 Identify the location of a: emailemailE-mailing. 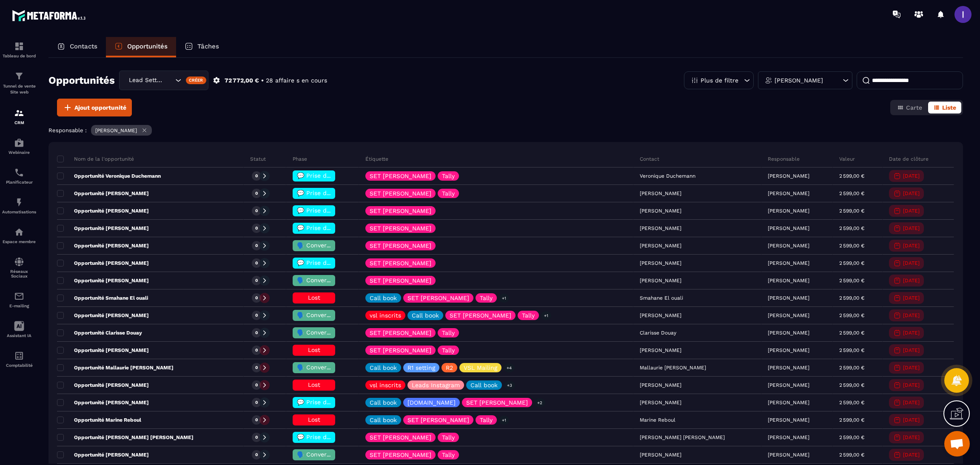
(19, 300).